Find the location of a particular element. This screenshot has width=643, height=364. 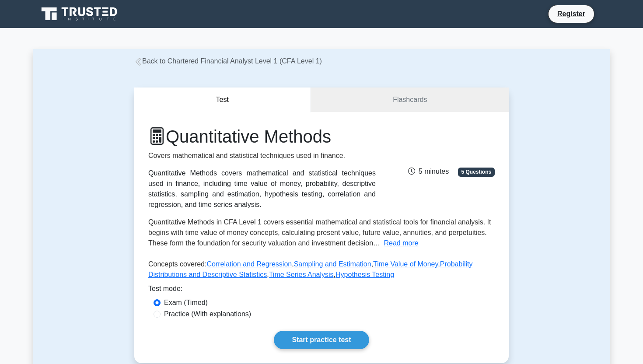

div: Quantitative Methods covers mathematical and statistical techniques used in finance, including ti... is located at coordinates (262, 189).